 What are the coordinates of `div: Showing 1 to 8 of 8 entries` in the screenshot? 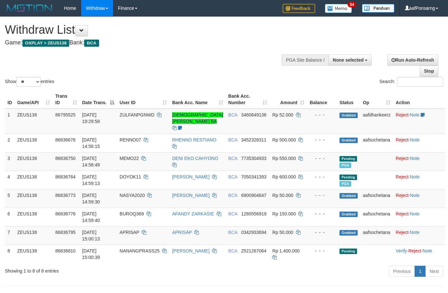 It's located at (93, 270).